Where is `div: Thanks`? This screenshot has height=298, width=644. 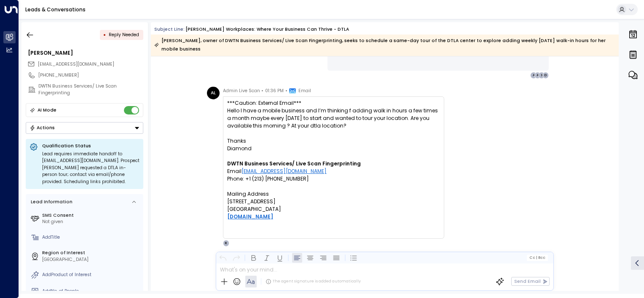
div: Thanks is located at coordinates (333, 141).